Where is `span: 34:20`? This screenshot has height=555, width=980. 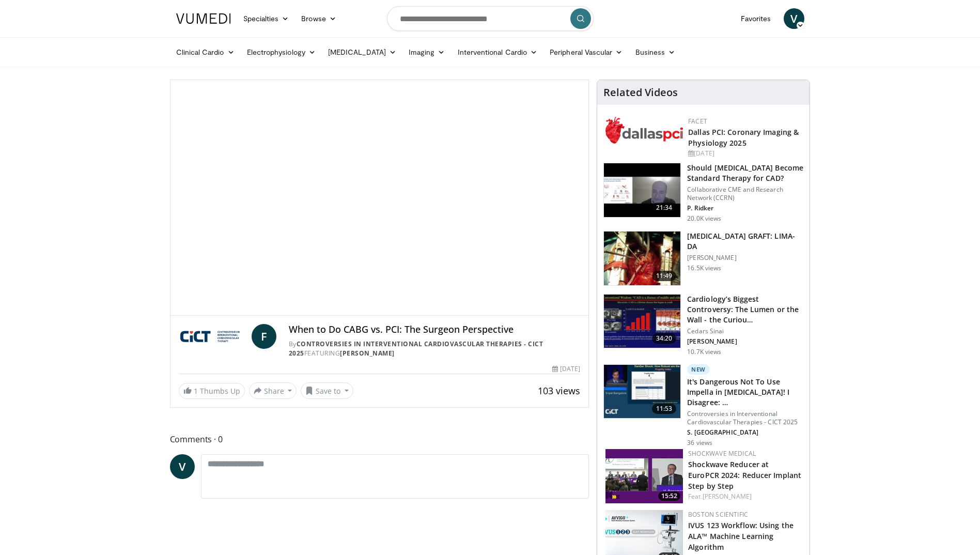 span: 34:20 is located at coordinates (665, 338).